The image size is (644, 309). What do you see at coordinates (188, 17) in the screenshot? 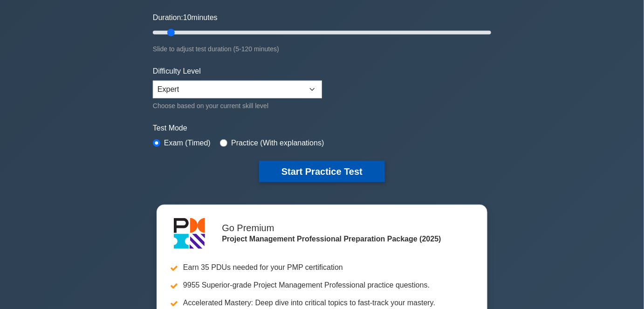
I see `span: 10` at bounding box center [188, 17].